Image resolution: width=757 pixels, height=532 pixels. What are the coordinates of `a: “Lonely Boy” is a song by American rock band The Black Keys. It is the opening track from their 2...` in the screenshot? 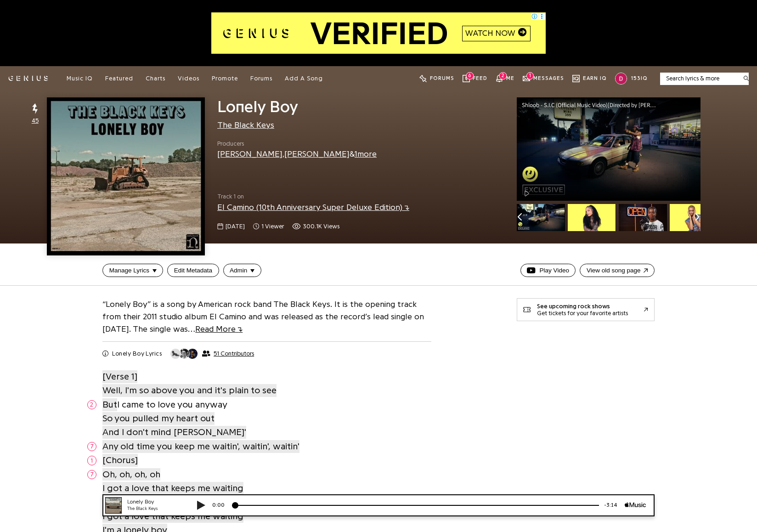 It's located at (264, 316).